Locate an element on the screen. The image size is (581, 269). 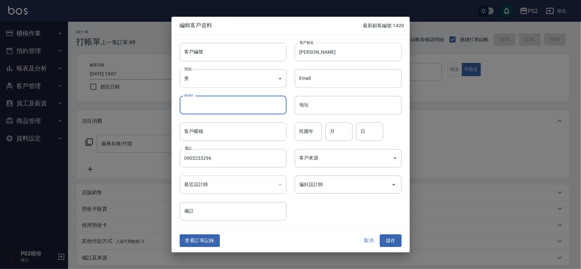
button: 取消 is located at coordinates (369, 241).